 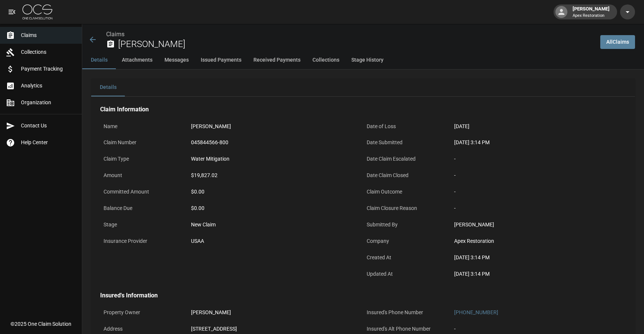 What do you see at coordinates (48, 102) in the screenshot?
I see `span: Organization` at bounding box center [48, 102].